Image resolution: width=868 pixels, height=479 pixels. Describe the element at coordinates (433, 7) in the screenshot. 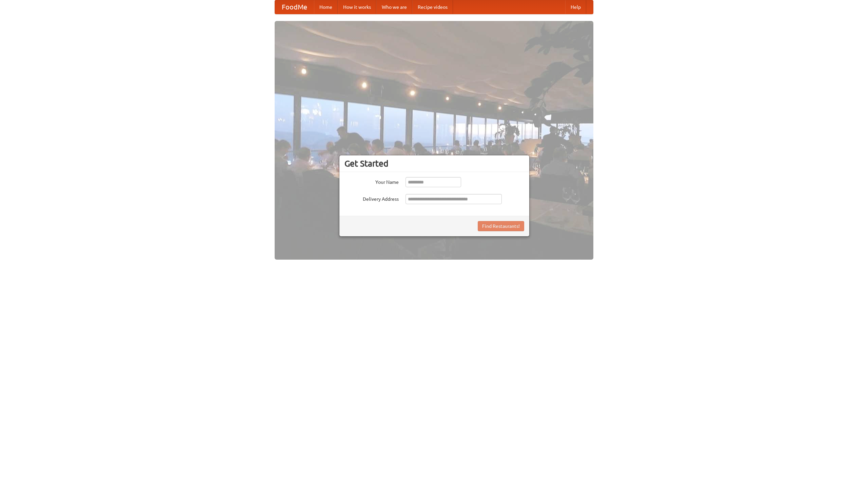

I see `a: Recipe videos` at that location.